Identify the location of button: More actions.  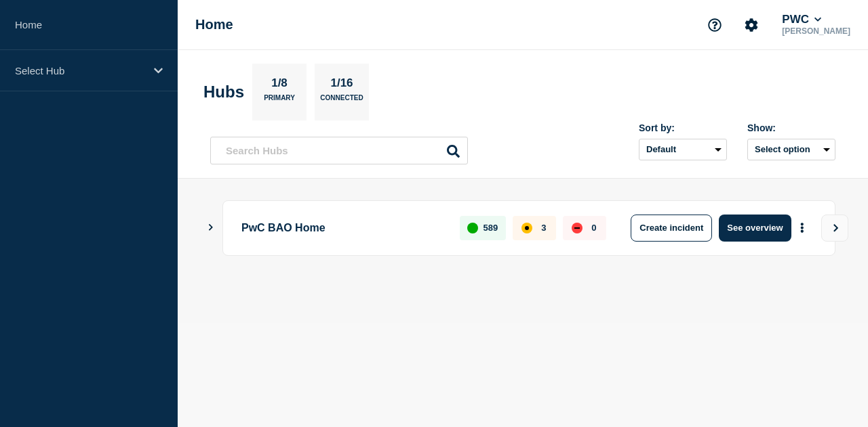
(802, 228).